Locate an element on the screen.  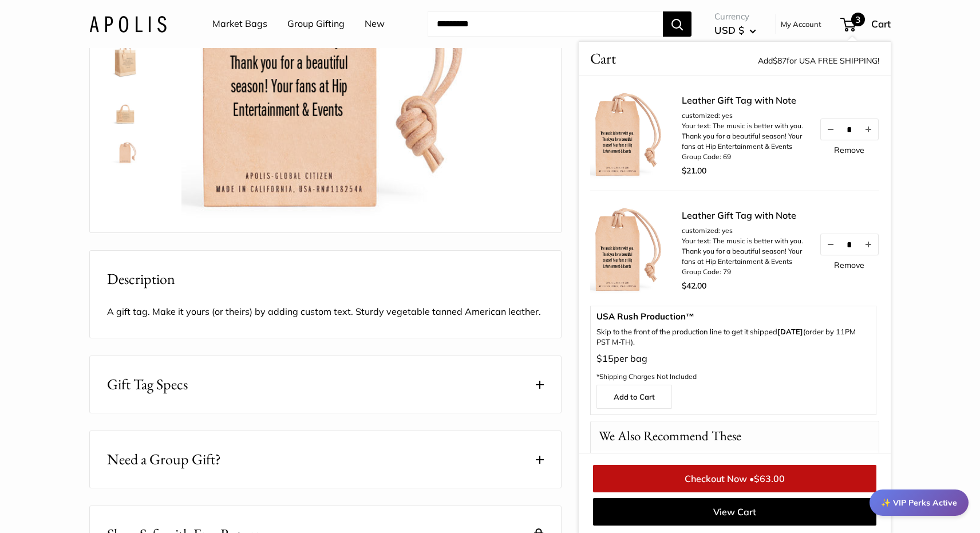
div: ✨ VIP Perks Active is located at coordinates (919, 503).